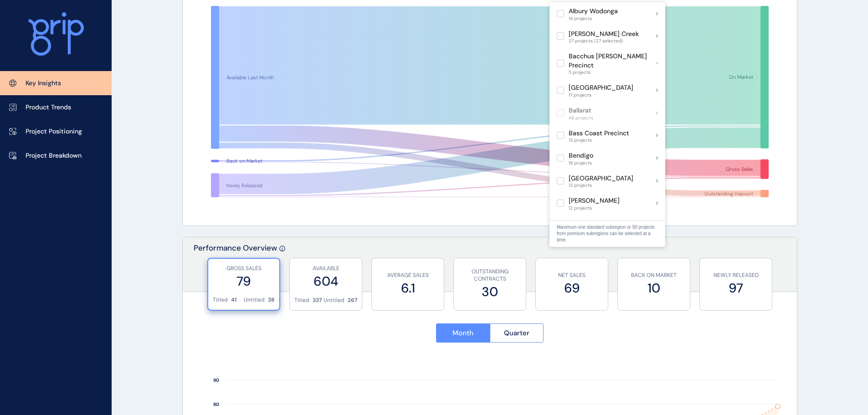 The image size is (868, 415). I want to click on span: 14 projects, so click(593, 19).